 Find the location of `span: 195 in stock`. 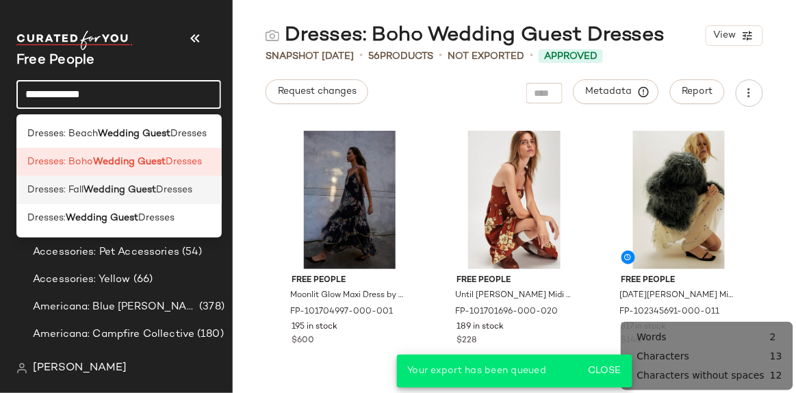

span: 195 in stock is located at coordinates (315, 327).